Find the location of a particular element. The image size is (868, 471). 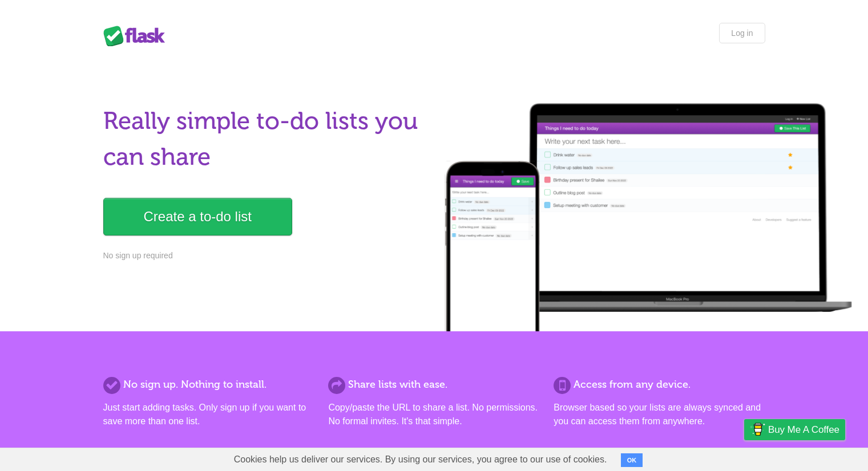

button: OK is located at coordinates (632, 460).